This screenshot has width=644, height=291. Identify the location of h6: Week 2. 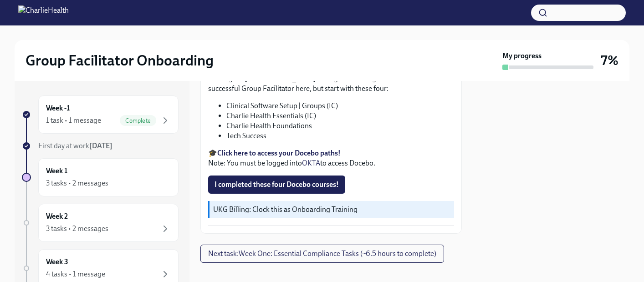
(57, 216).